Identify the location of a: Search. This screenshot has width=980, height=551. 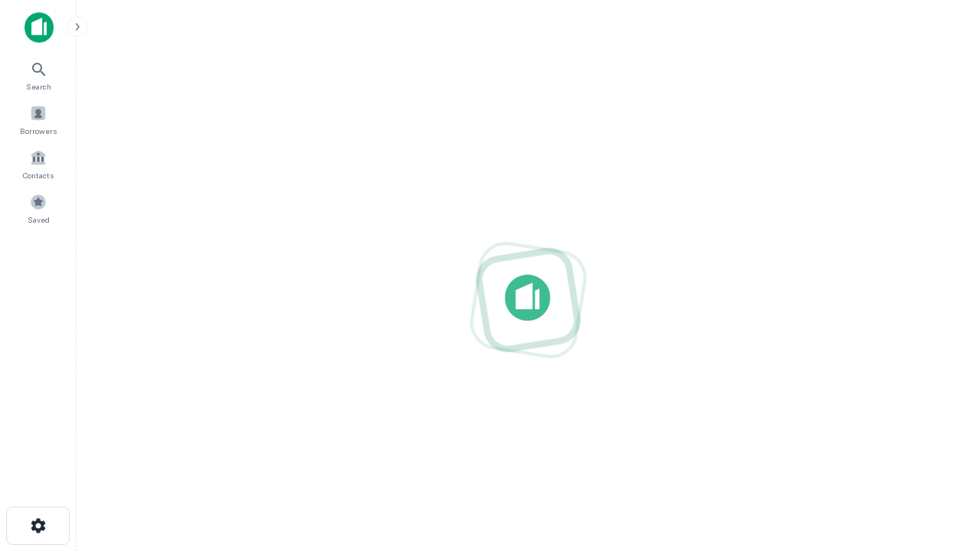
(38, 75).